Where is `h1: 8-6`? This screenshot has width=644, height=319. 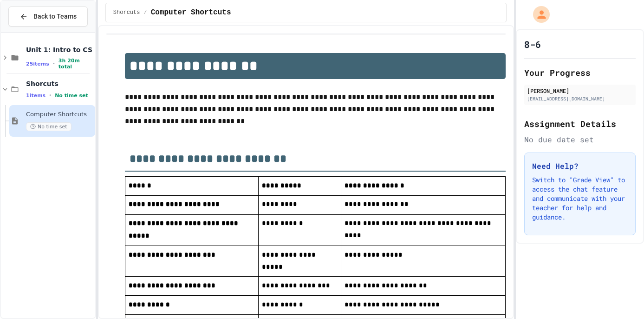 h1: 8-6 is located at coordinates (533, 44).